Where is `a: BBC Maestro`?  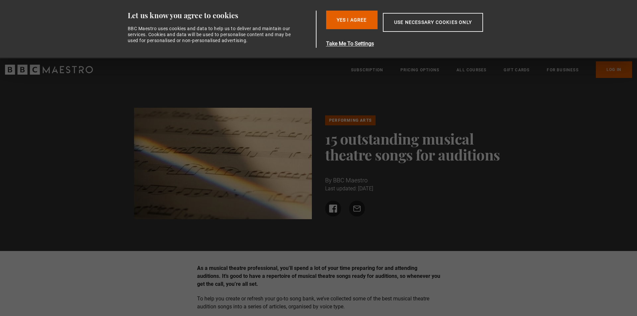
a: BBC Maestro is located at coordinates (49, 70).